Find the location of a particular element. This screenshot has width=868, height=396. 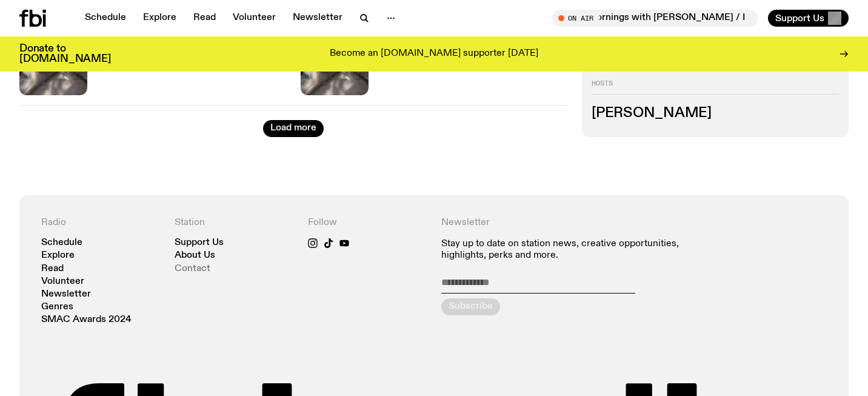

h4: Follow is located at coordinates (367, 222).